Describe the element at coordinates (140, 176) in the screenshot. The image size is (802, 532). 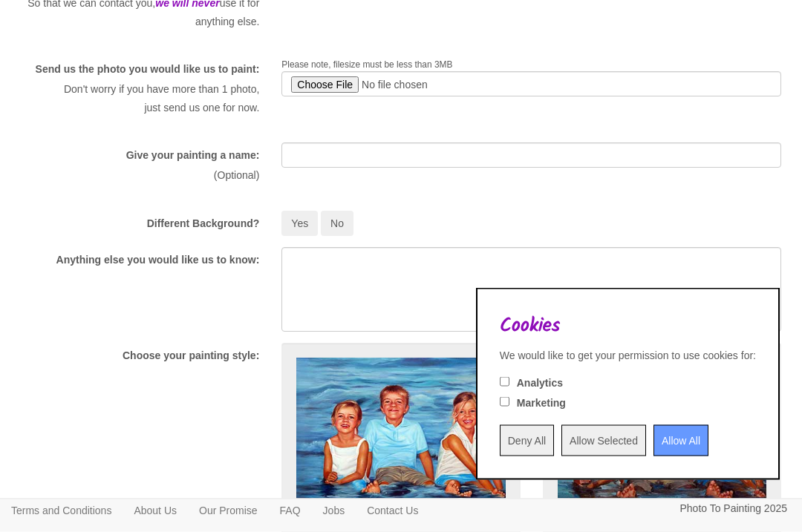
I see `p: (Optional)` at that location.